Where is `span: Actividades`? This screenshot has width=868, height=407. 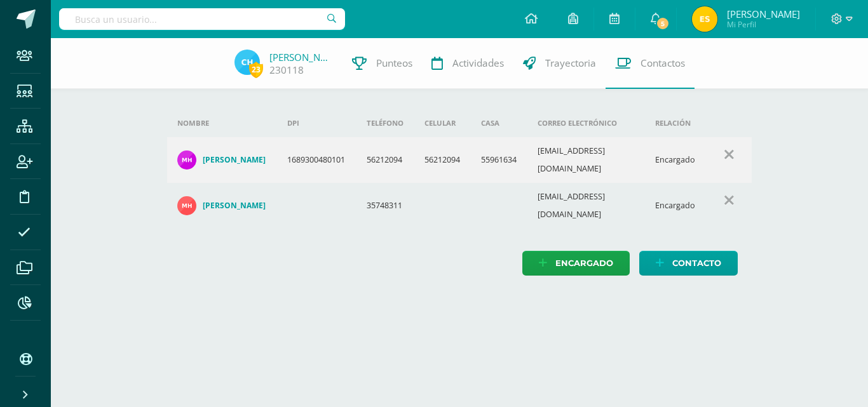
span: Actividades is located at coordinates (478, 63).